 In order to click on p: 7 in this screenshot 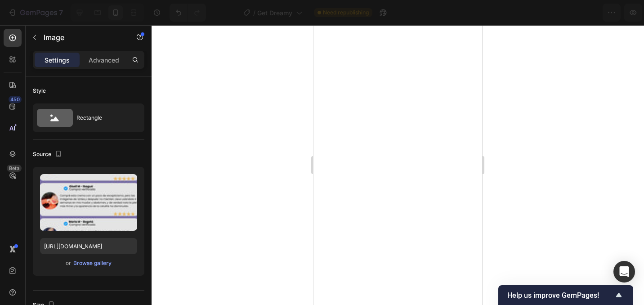, I will do `click(61, 12)`.